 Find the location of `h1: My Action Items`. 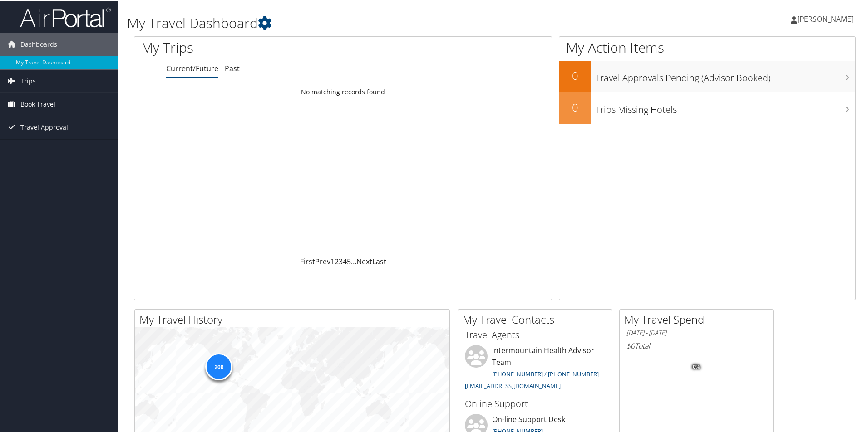

h1: My Action Items is located at coordinates (707, 47).